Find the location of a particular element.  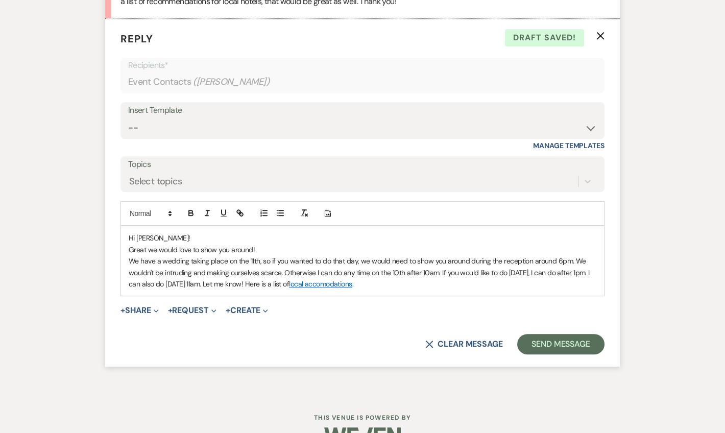

button: Share is located at coordinates (139, 310).